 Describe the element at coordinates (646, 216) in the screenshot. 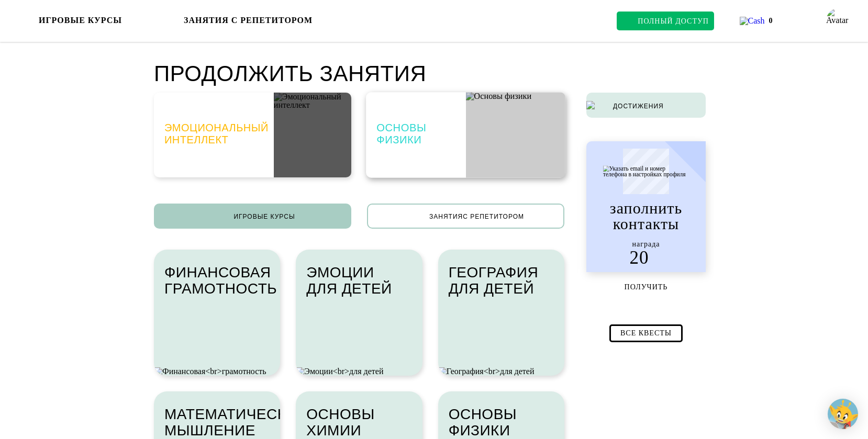

I see `h2: Заполнить контакты` at that location.